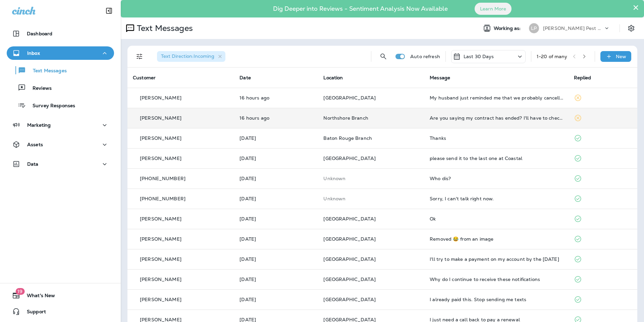 This screenshot has height=322, width=644. I want to click on button: Learn More, so click(493, 9).